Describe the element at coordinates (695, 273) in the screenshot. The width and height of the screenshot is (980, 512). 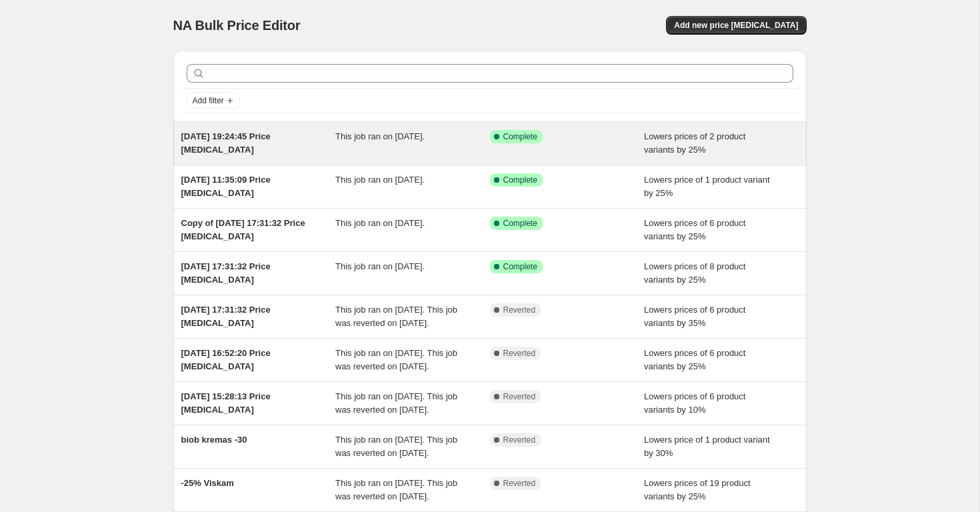
I see `span: Lowers prices of 8 product variants by 25%` at that location.